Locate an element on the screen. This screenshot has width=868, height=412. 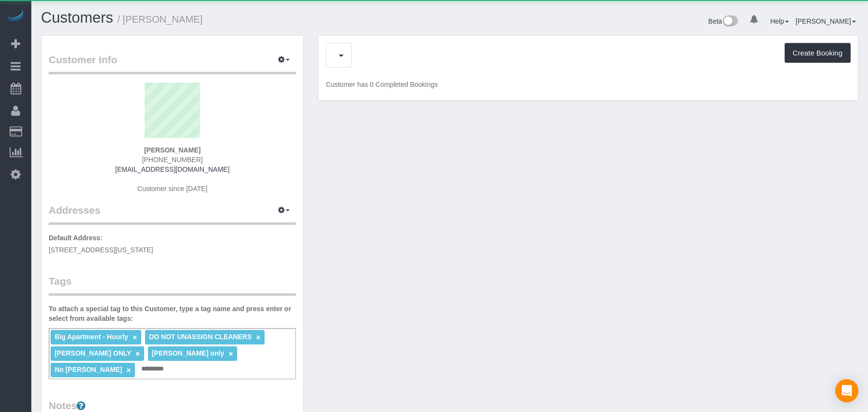
a: Customers is located at coordinates (77, 18).